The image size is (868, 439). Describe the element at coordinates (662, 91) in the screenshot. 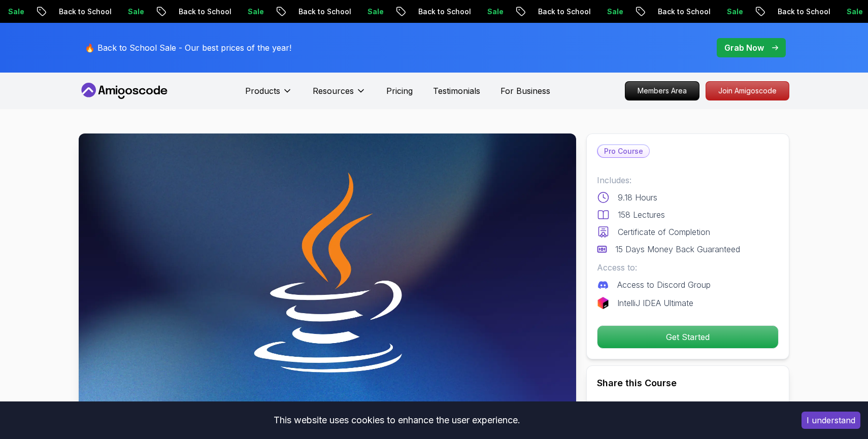

I see `a: Members Area` at that location.